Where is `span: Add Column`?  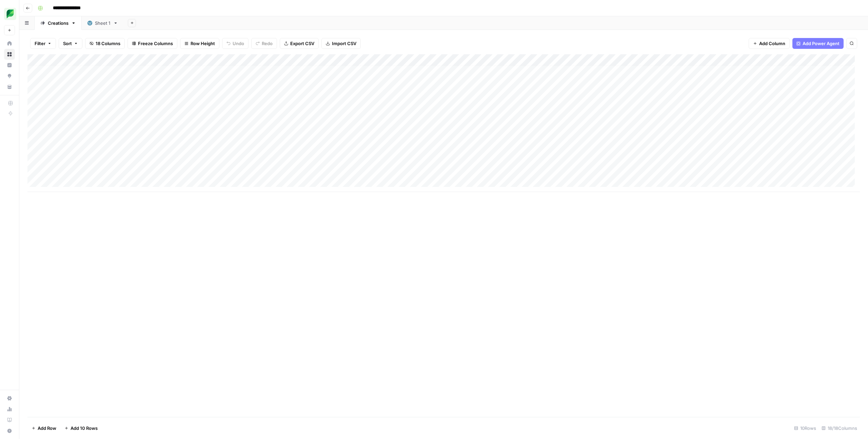
span: Add Column is located at coordinates (772, 43).